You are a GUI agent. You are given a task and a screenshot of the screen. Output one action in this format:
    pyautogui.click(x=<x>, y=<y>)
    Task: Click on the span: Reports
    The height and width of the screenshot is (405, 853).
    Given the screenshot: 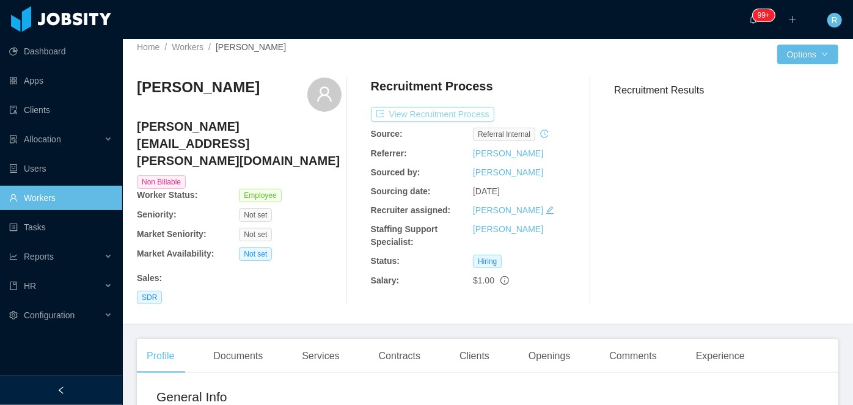 What is the action you would take?
    pyautogui.click(x=39, y=257)
    